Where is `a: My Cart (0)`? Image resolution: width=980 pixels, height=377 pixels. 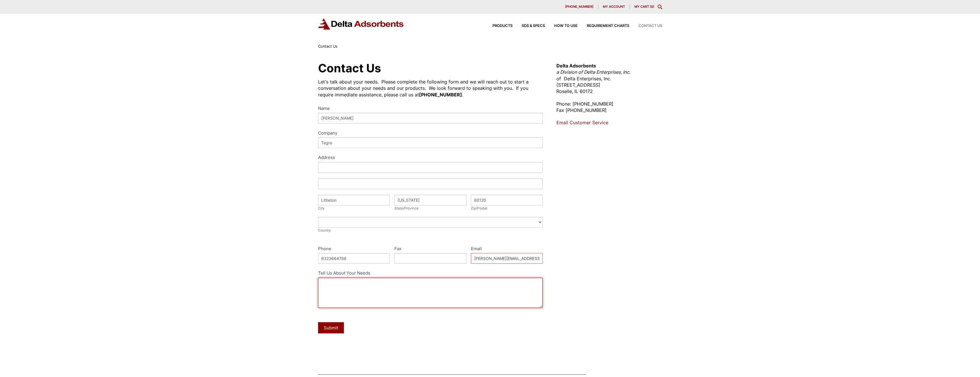 a: My Cart (0) is located at coordinates (644, 7).